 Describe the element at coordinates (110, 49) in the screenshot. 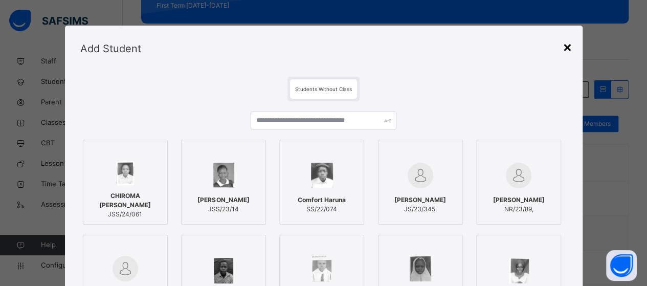

I see `span: Add Student` at that location.